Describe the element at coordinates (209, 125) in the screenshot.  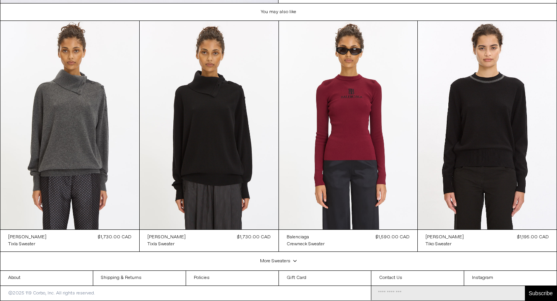
I see `img: Dries Van Noten Tixla Sweater in black` at that location.